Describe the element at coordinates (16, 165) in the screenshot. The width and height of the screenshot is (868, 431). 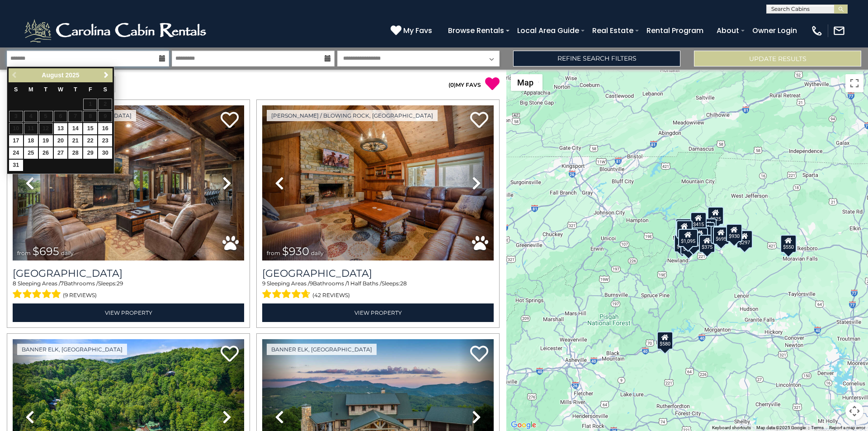
I see `a: 31` at that location.